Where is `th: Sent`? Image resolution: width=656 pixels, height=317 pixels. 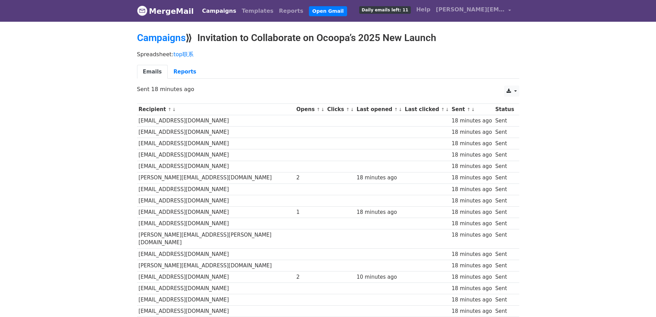 th: Sent is located at coordinates (472, 109).